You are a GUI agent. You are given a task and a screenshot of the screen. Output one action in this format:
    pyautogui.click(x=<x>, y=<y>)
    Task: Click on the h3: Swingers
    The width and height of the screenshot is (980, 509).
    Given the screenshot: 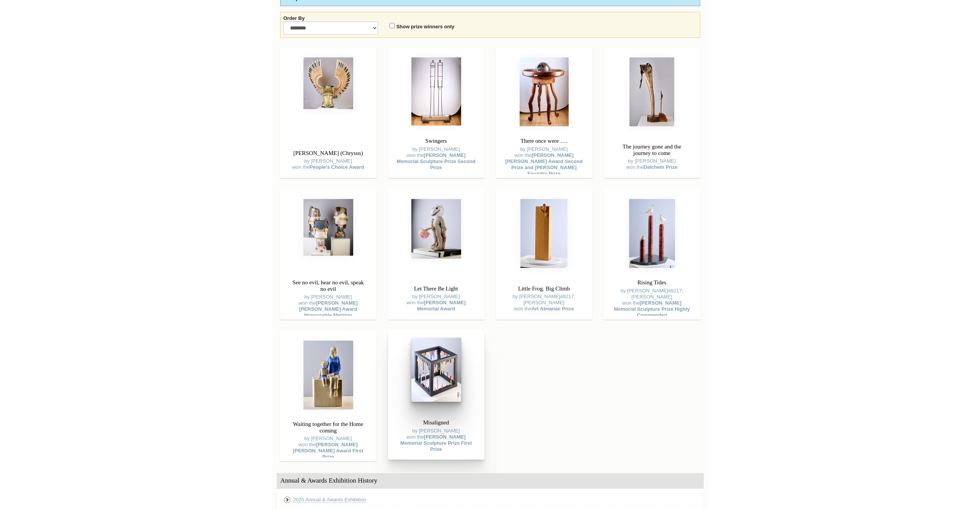 What is the action you would take?
    pyautogui.click(x=436, y=141)
    